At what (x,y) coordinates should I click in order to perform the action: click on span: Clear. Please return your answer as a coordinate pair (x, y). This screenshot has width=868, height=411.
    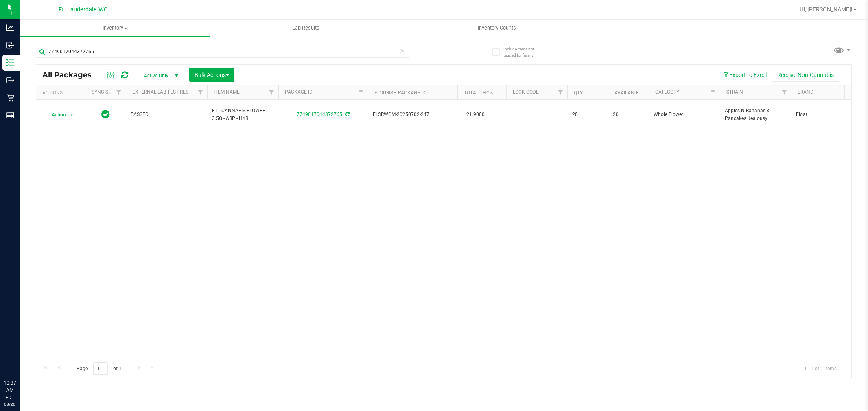
    Looking at the image, I should click on (403, 51).